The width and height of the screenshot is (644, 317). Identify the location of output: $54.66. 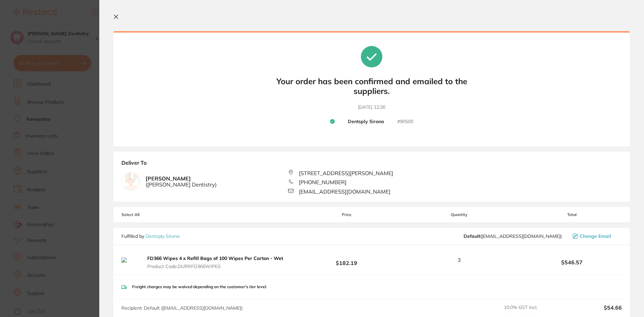
(594, 307).